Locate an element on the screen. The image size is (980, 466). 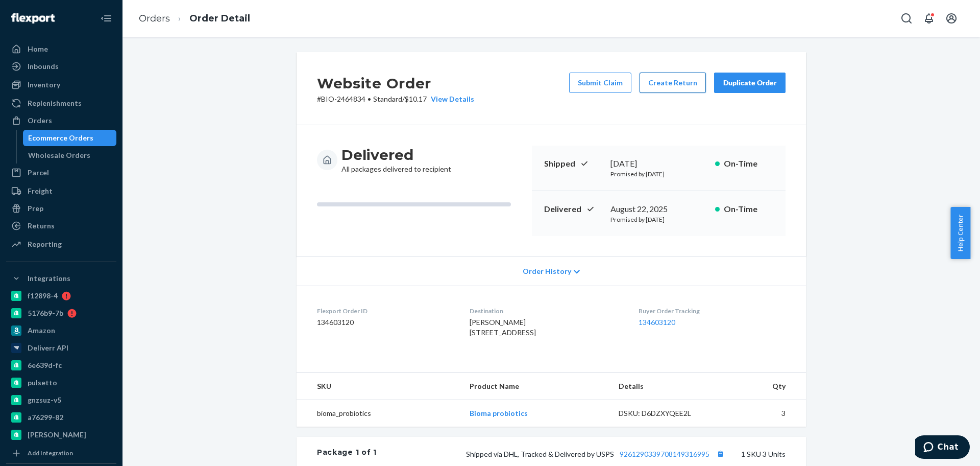
a: Home is located at coordinates (61, 49).